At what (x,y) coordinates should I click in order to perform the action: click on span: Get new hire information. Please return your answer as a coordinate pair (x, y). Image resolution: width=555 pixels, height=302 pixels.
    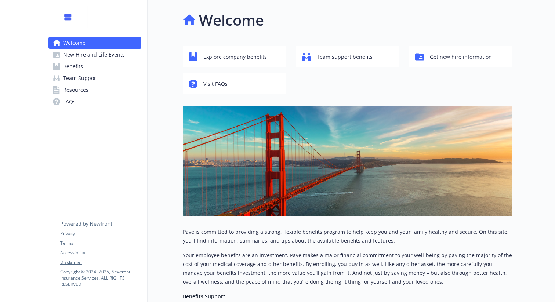
    Looking at the image, I should click on (460, 57).